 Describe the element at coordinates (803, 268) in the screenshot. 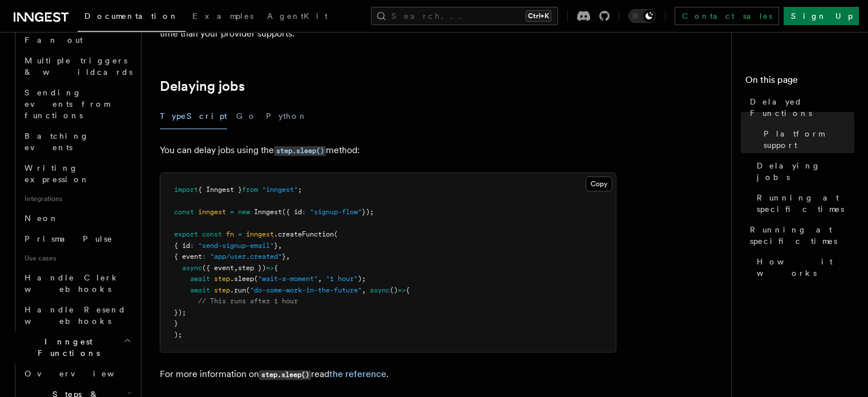

I see `a: How it works` at that location.